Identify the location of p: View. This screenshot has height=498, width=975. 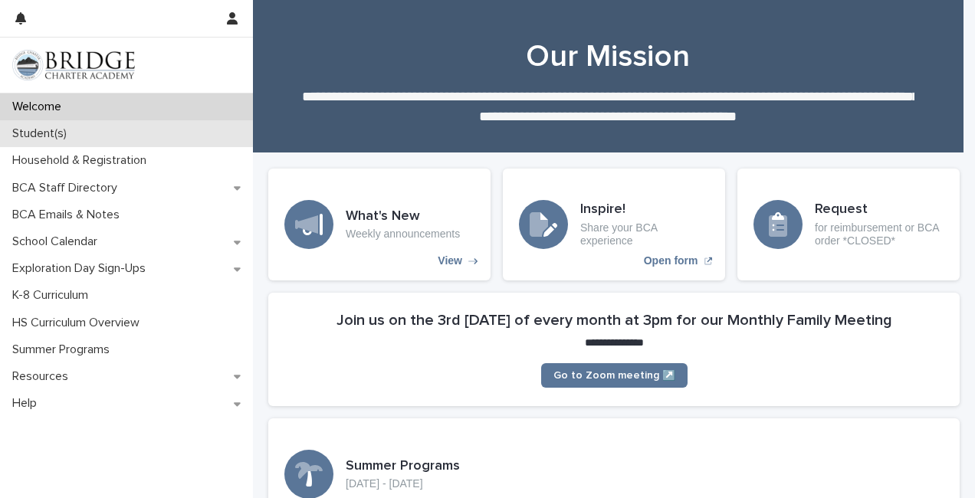
(450, 261).